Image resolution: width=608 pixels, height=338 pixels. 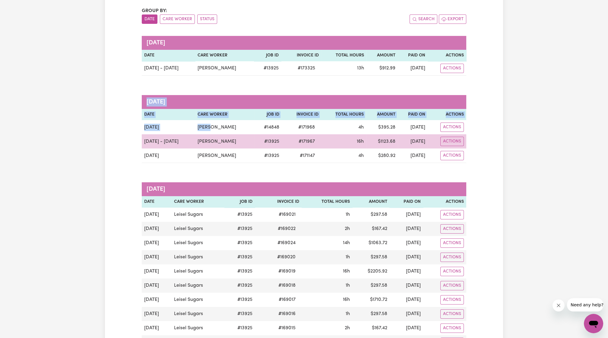 I want to click on span: # 169018, so click(x=287, y=285).